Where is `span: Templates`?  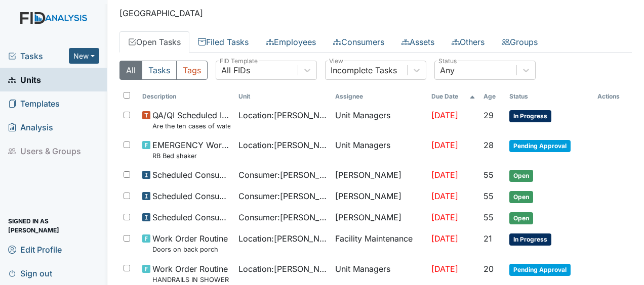
span: Templates is located at coordinates (34, 103).